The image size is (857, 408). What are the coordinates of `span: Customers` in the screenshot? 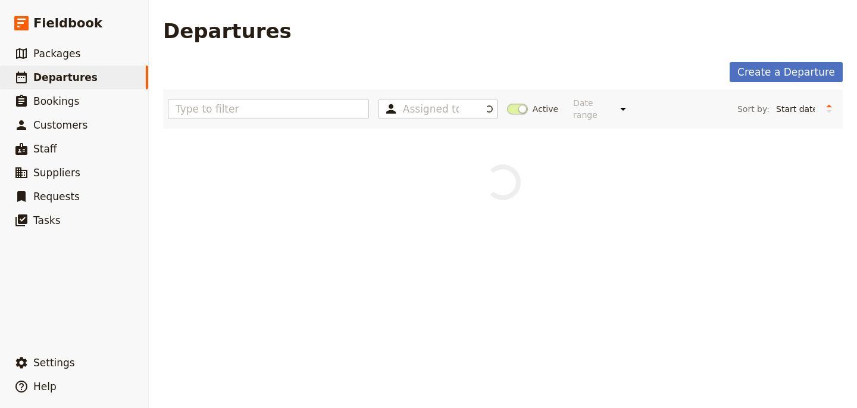 It's located at (60, 125).